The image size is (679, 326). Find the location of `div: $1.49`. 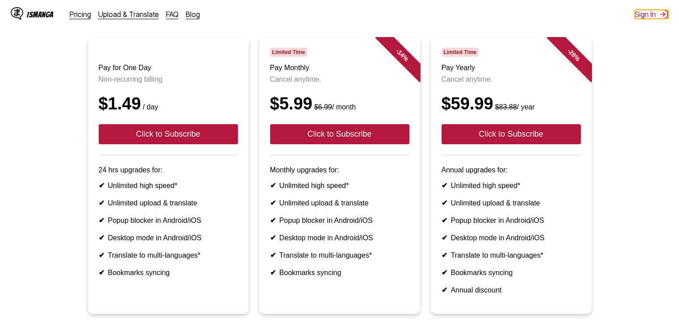

div: $1.49 is located at coordinates (168, 104).